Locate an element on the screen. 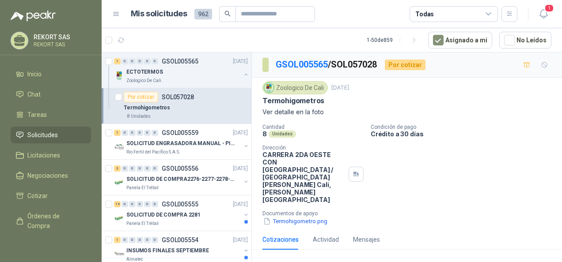 This screenshot has height=262, width=562. p: / SOL057028 is located at coordinates (326, 64).